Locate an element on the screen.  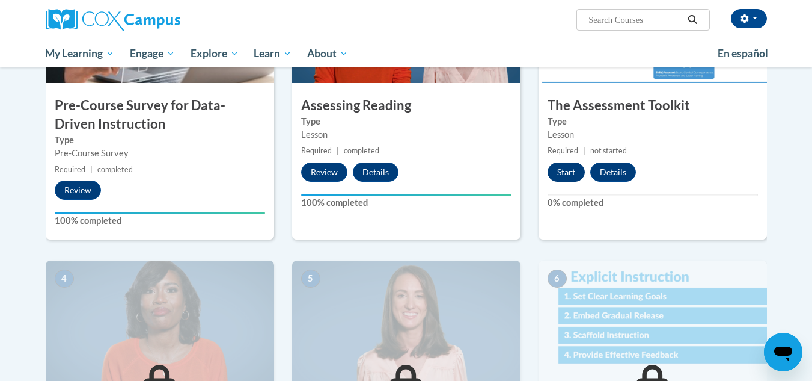
span: My Learning is located at coordinates (79, 54).